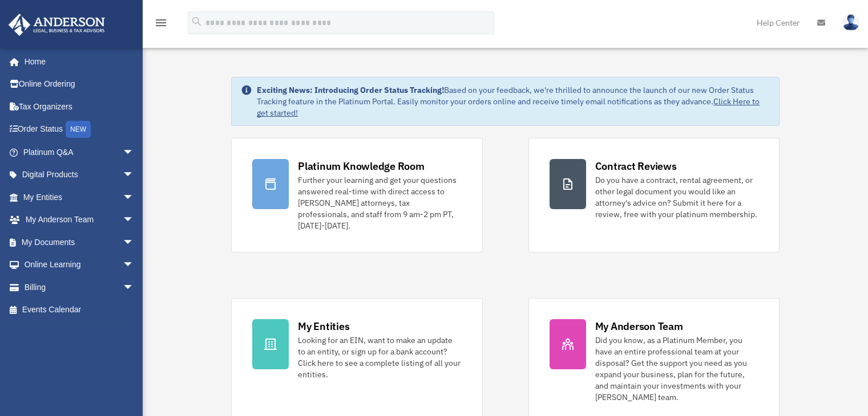  What do you see at coordinates (79, 107) in the screenshot?
I see `a: Tax Organizers` at bounding box center [79, 107].